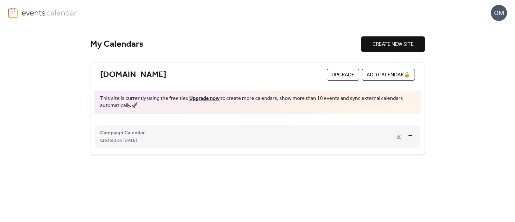  Describe the element at coordinates (343, 75) in the screenshot. I see `button: Upgrade` at that location.